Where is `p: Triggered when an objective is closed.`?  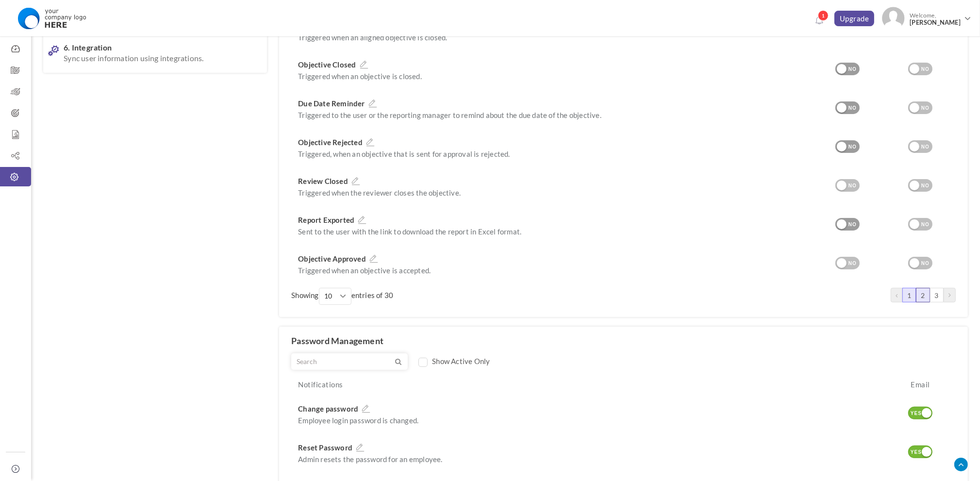 p: Triggered when an objective is closed. is located at coordinates (551, 76).